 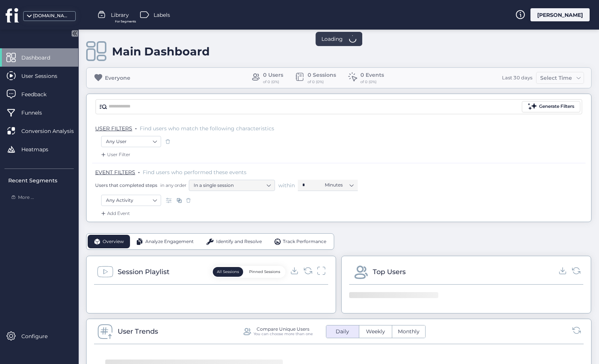 I want to click on span: More ..., so click(x=26, y=197).